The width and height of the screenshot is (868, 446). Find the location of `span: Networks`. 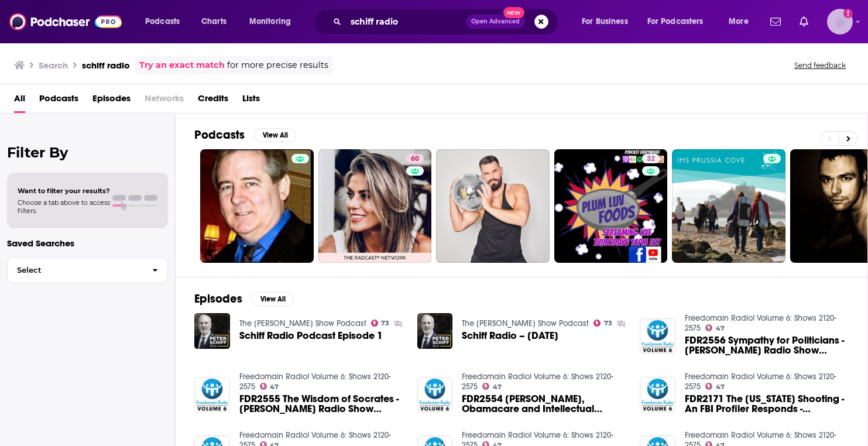

span: Networks is located at coordinates (164, 101).